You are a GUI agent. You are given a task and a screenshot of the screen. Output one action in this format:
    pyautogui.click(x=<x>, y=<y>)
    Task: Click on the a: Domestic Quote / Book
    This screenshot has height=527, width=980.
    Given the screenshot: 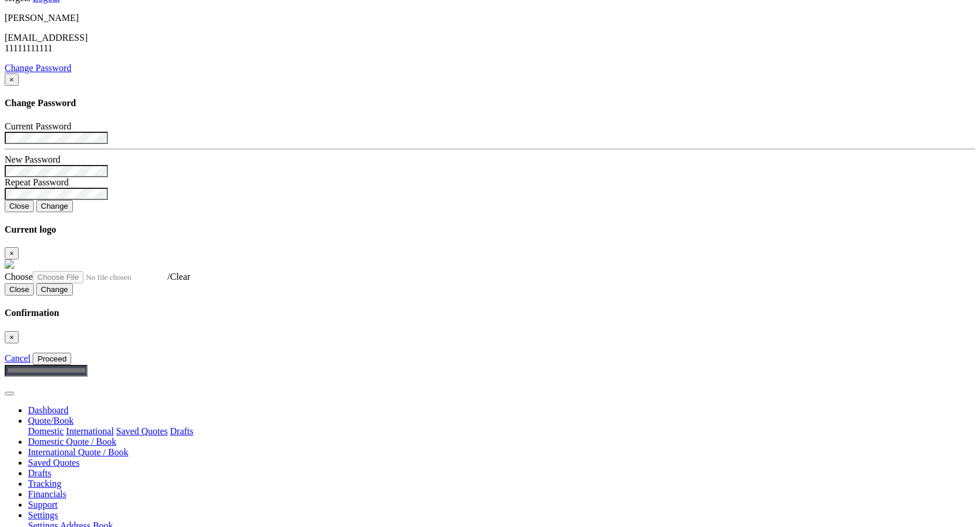 What is the action you would take?
    pyautogui.click(x=72, y=442)
    